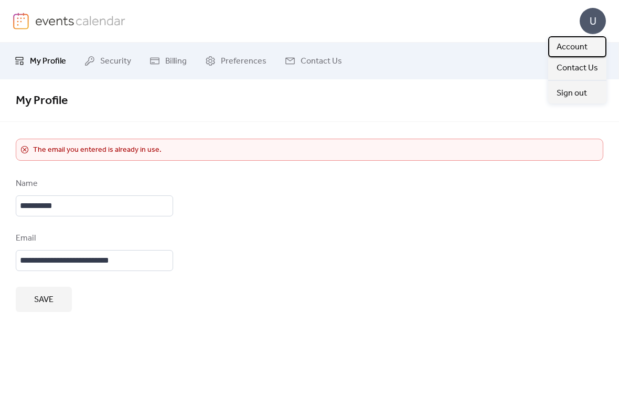  I want to click on a: Security, so click(108, 61).